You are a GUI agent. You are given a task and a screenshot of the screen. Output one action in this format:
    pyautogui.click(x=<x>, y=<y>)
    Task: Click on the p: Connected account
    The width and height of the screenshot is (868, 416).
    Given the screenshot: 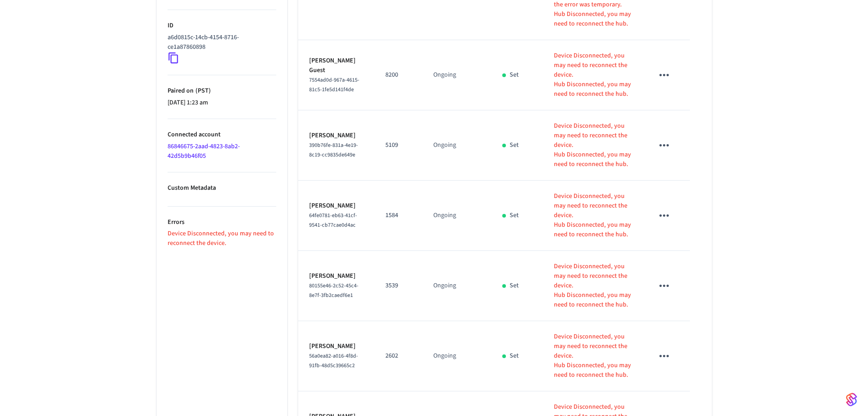 What is the action you would take?
    pyautogui.click(x=222, y=134)
    